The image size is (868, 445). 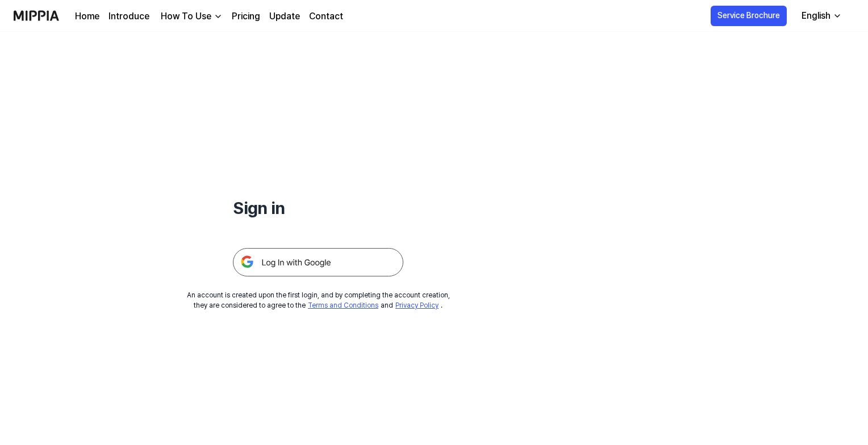 What do you see at coordinates (218, 16) in the screenshot?
I see `img: down` at bounding box center [218, 16].